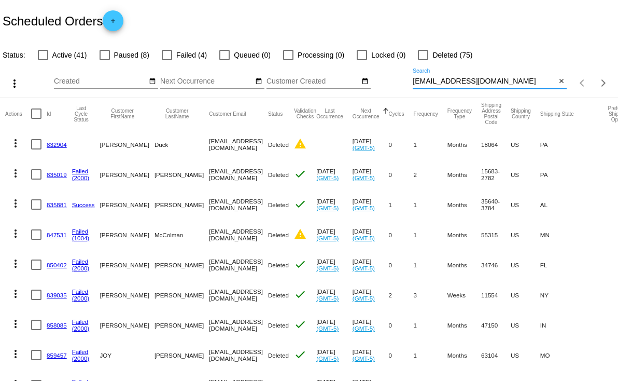  Describe the element at coordinates (574, 325) in the screenshot. I see `mat-cell: IN` at that location.